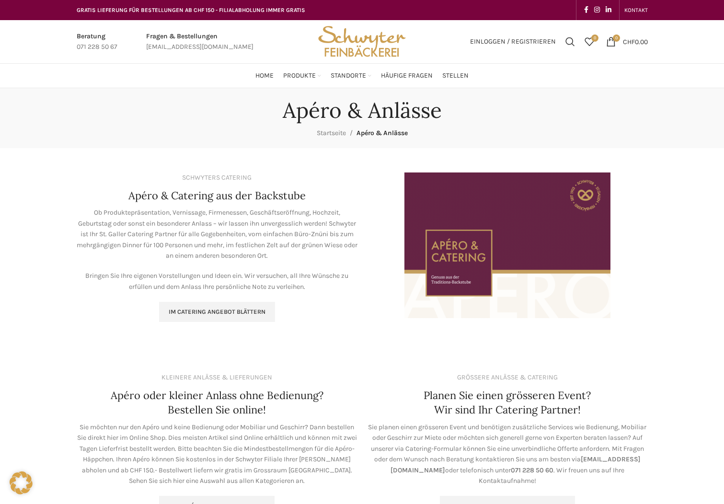  What do you see at coordinates (513, 42) in the screenshot?
I see `span: Einloggen / Registrieren` at bounding box center [513, 42].